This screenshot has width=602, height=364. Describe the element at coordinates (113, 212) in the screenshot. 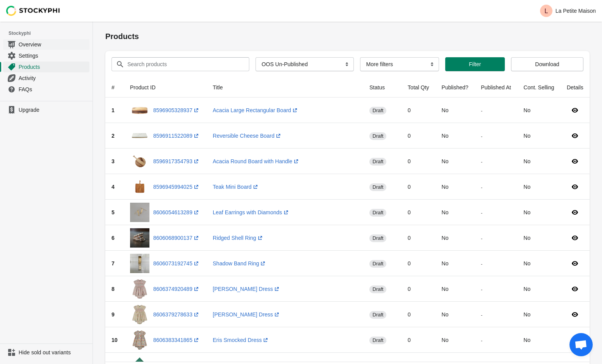

I see `span: 5` at that location.